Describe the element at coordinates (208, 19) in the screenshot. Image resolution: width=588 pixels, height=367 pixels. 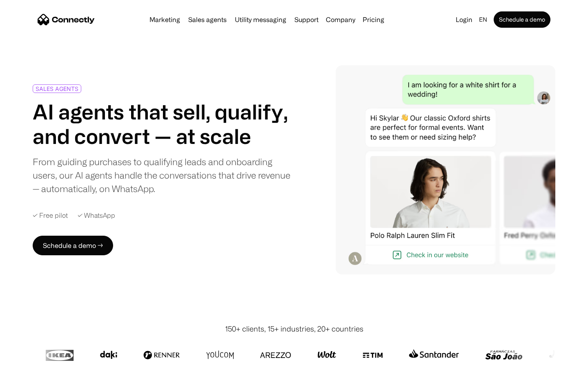
I see `a: Sales agents` at that location.